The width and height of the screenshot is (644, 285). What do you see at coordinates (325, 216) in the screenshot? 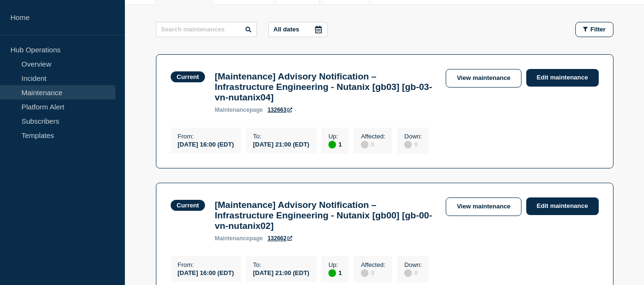
I see `h3: [Maintenance] Advisory Notification – Infrastructure Engineering - Nutanix [gb00] [gb-00-vn-nutan...` at bounding box center [325, 216].